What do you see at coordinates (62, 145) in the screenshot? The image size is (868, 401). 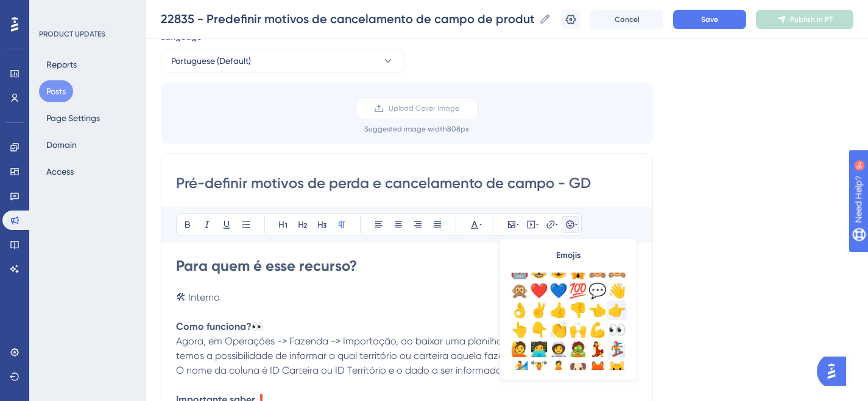 I see `button: Domain` at bounding box center [62, 145].